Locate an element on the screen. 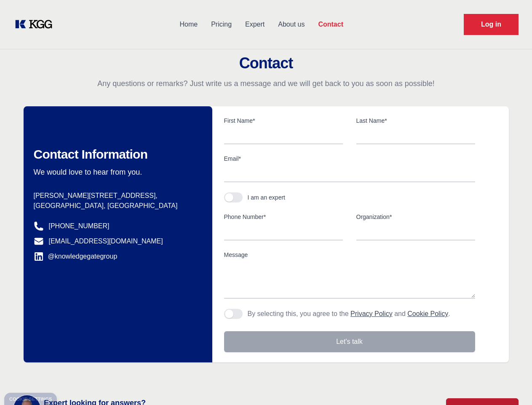 The image size is (532, 405). a: Expert is located at coordinates (255, 24).